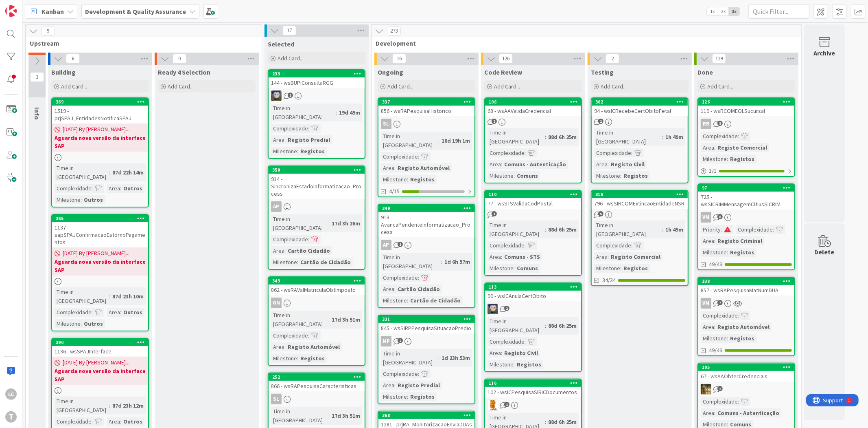  I want to click on span: 49/49, so click(715, 264).